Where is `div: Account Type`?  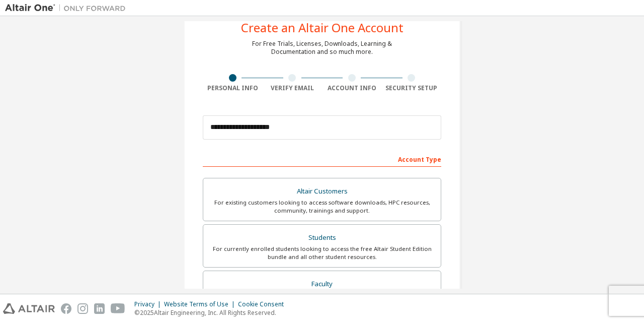 div: Account Type is located at coordinates (322, 158).